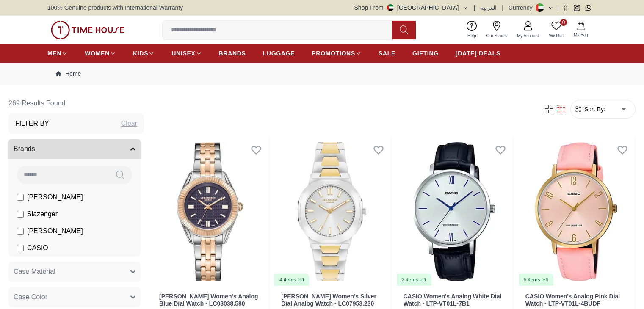 This screenshot has height=309, width=644. What do you see at coordinates (68, 73) in the screenshot?
I see `a: Home` at bounding box center [68, 73].